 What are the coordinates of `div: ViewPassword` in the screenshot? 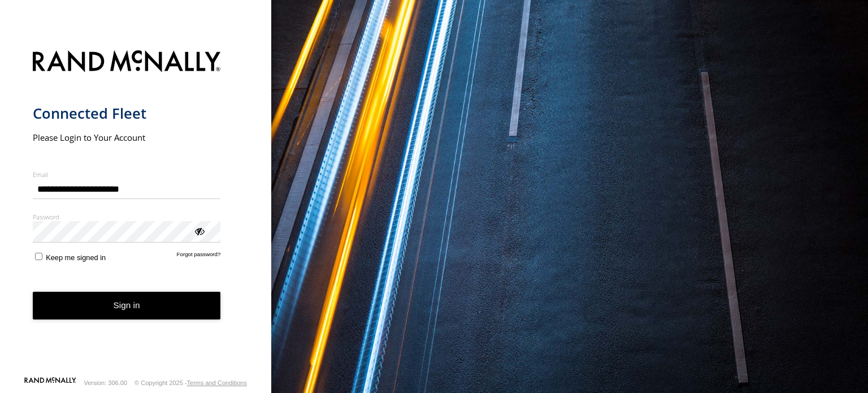 It's located at (199, 231).